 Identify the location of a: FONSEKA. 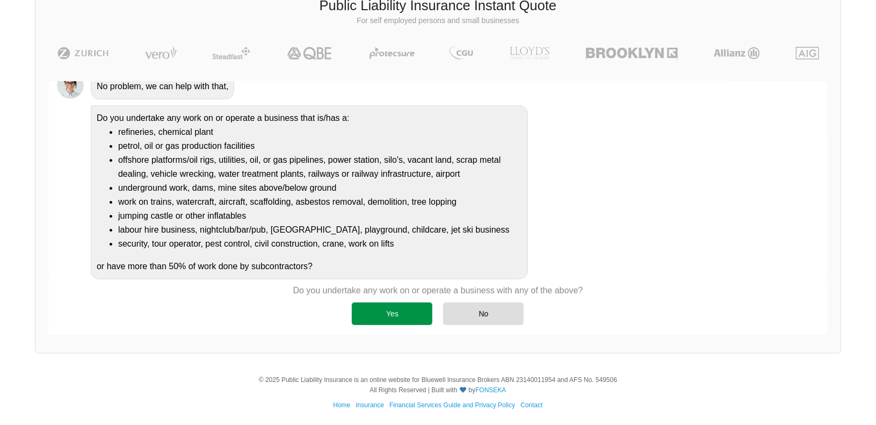
(490, 390).